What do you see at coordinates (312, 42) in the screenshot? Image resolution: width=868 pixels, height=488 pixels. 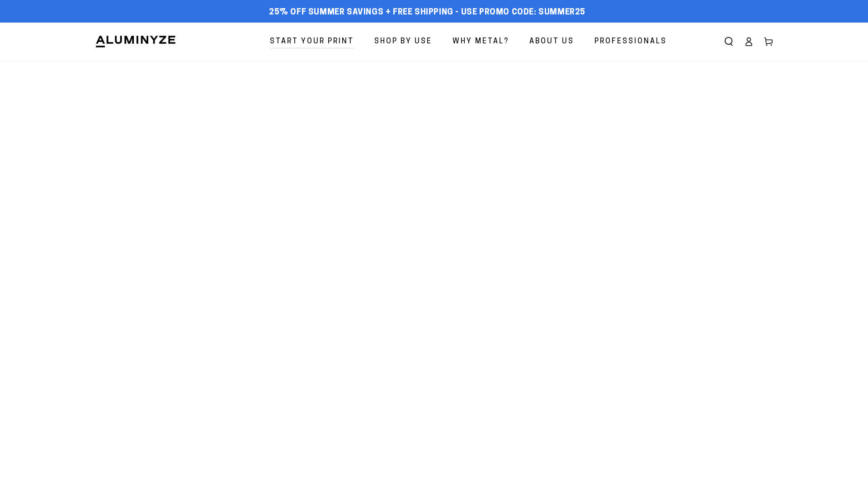 I see `span: Start Your Print` at bounding box center [312, 42].